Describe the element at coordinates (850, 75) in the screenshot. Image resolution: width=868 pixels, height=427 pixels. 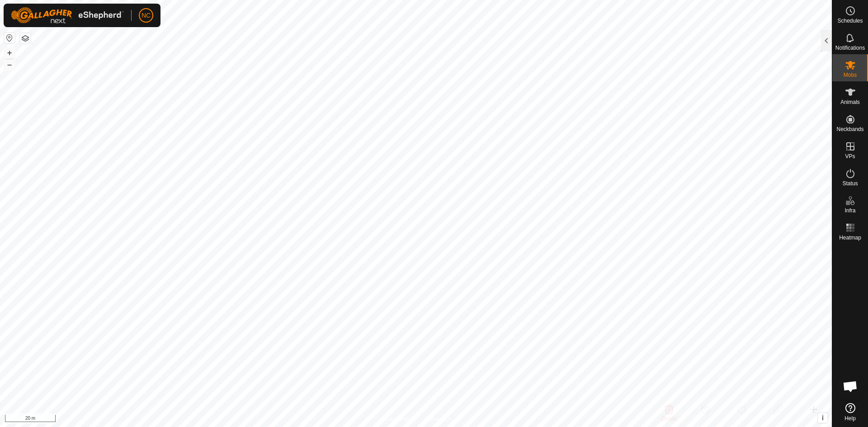
I see `span: Mobs` at that location.